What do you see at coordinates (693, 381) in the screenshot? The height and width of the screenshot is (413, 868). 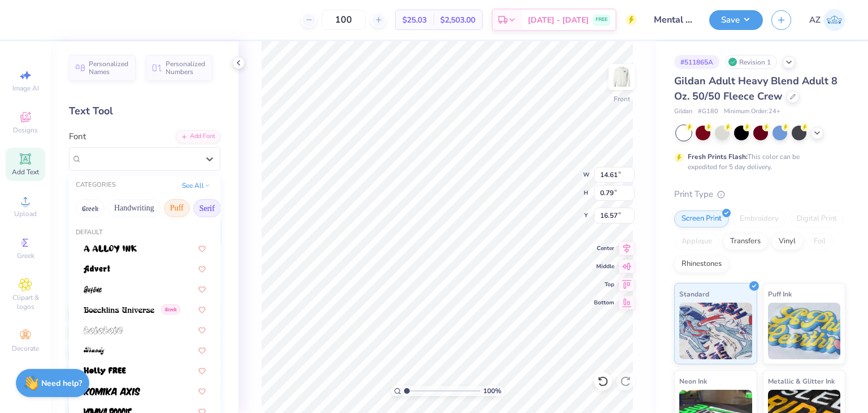 I see `span: Neon Ink` at bounding box center [693, 381].